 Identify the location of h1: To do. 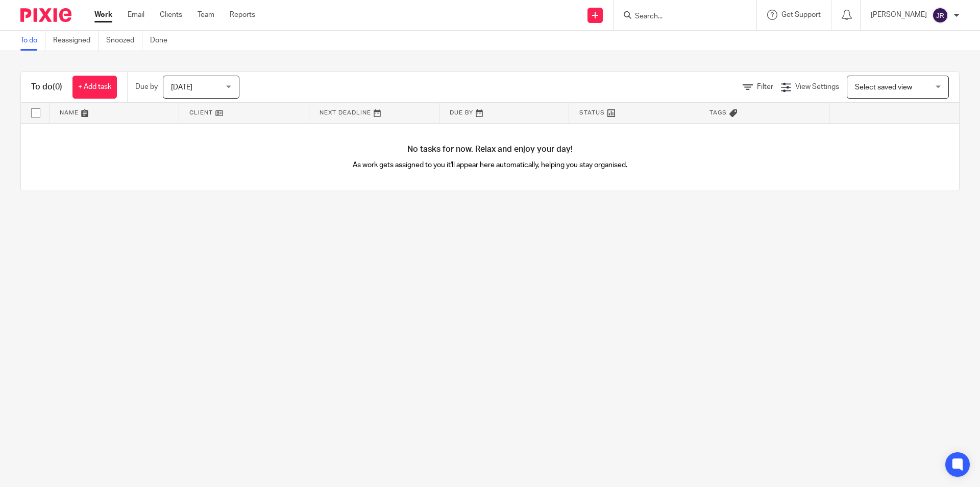
(47, 87).